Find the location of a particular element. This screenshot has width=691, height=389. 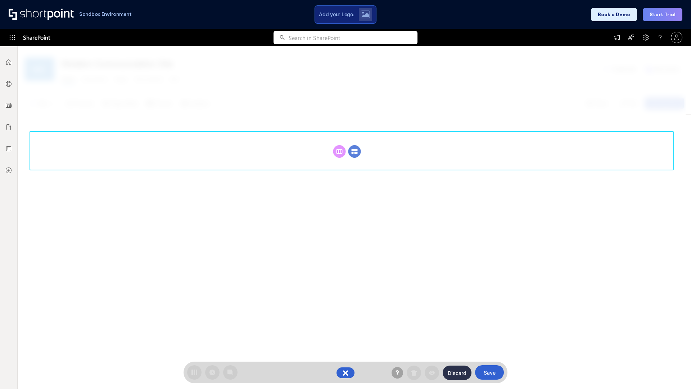

button: Book a Demo is located at coordinates (614, 14).